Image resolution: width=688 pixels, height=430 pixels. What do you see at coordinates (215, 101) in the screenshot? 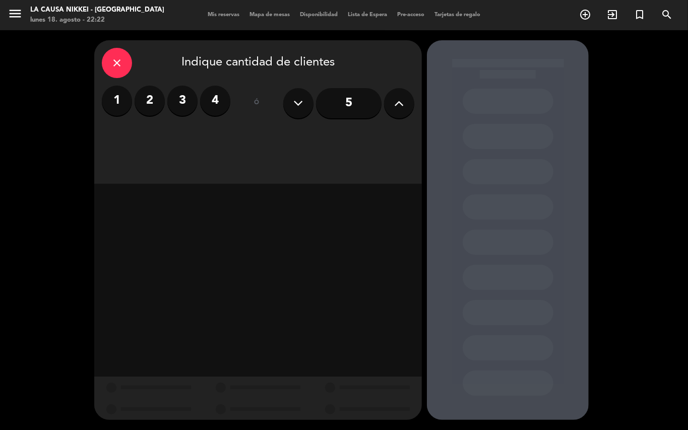
I see `label: 4` at bounding box center [215, 101].